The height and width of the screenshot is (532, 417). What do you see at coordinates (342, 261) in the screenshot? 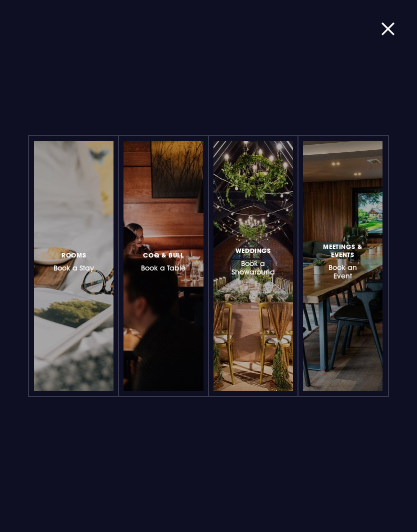
I see `h3: Book an Event` at bounding box center [342, 261].